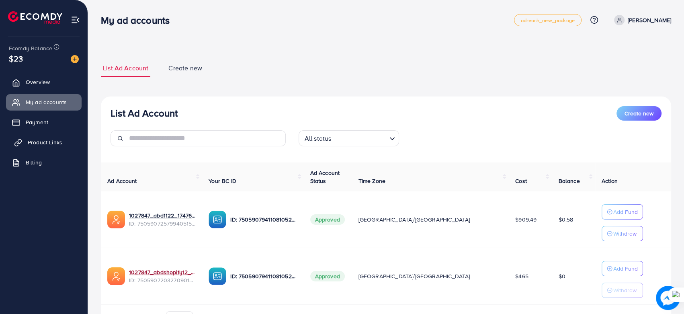 The image size is (684, 314). Describe the element at coordinates (222, 181) in the screenshot. I see `span: Your BC ID` at that location.